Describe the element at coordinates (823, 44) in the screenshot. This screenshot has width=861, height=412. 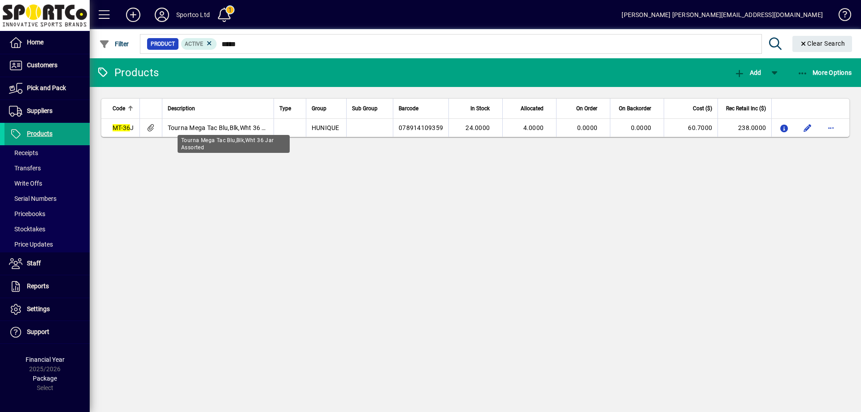
I see `button: Clear` at that location.